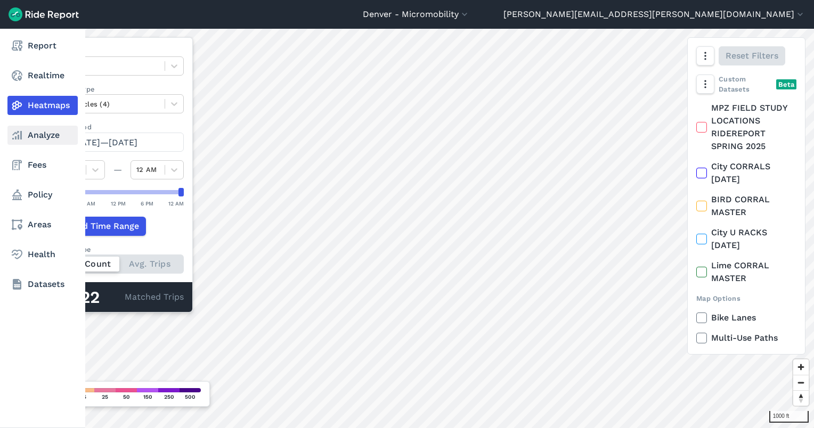  What do you see at coordinates (43, 165) in the screenshot?
I see `a: Fees` at bounding box center [43, 165].